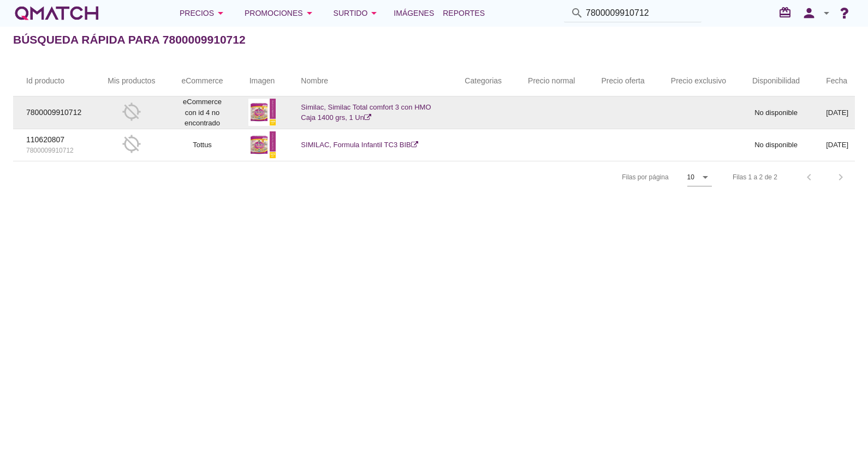 This screenshot has height=459, width=868. Describe the element at coordinates (776, 81) in the screenshot. I see `th: Disponibilidad: Not sorted.` at that location.